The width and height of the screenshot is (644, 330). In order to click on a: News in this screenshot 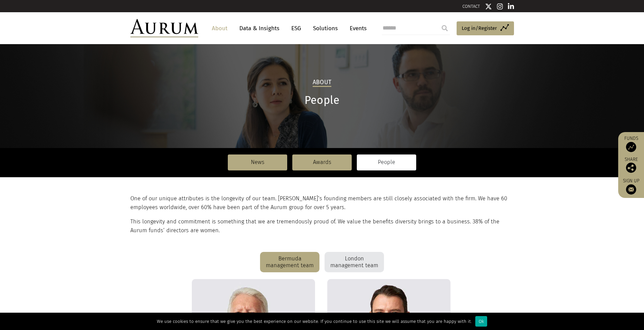, I will do `click(257, 162)`.